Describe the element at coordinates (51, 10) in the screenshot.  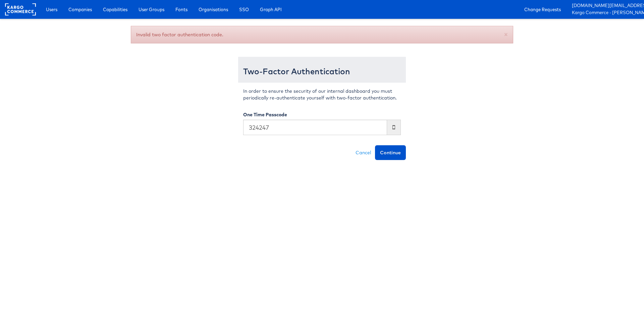
I see `a: Users` at that location.